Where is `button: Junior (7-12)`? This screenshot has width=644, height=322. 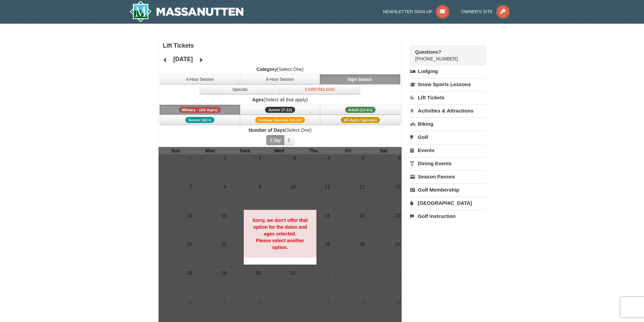 button: Junior (7-12) is located at coordinates (280, 110).